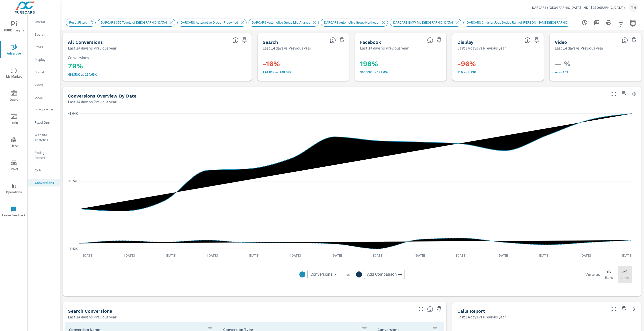  I want to click on p: 116 vs 3,129, so click(498, 72).